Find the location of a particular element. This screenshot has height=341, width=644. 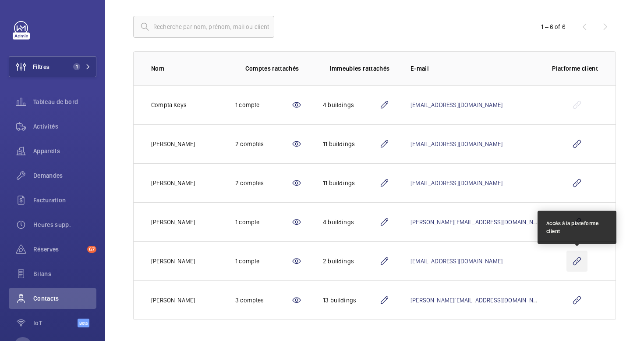

span: Activités is located at coordinates (65, 126).